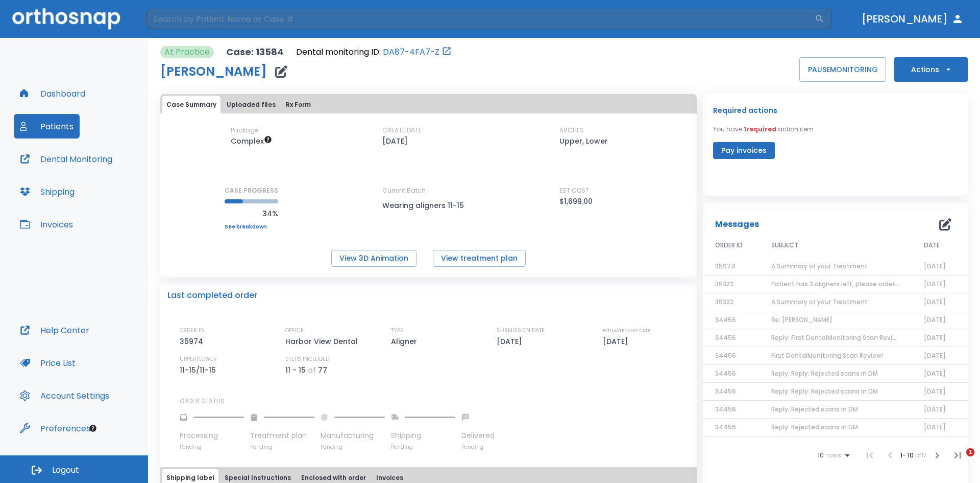 The image size is (980, 483). I want to click on a: Shipping, so click(47, 192).